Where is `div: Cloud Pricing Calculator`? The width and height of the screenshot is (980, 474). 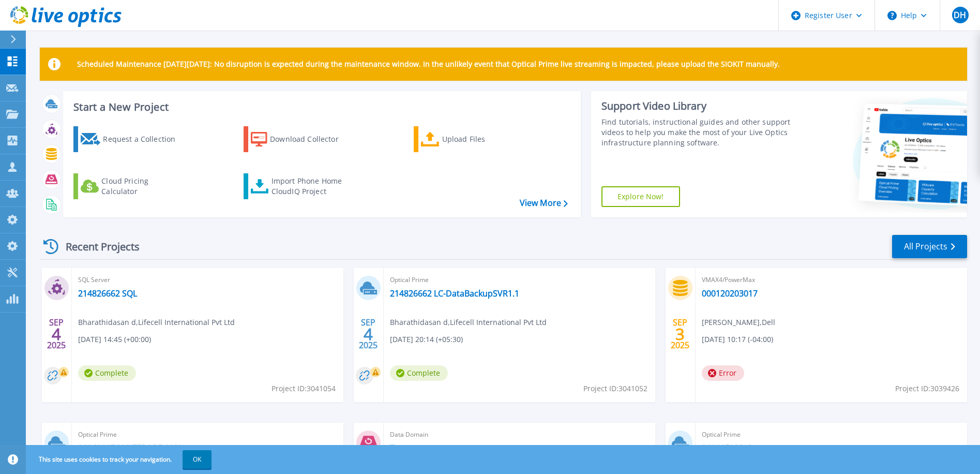 div: Cloud Pricing Calculator is located at coordinates (143, 187).